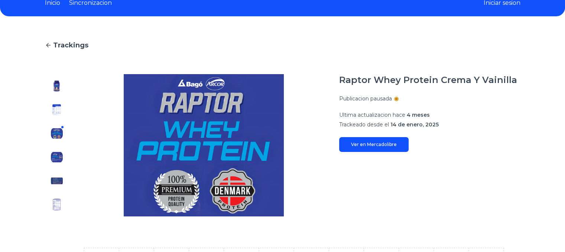 This screenshot has height=252, width=565. What do you see at coordinates (418, 115) in the screenshot?
I see `span: 4 meses` at bounding box center [418, 115].